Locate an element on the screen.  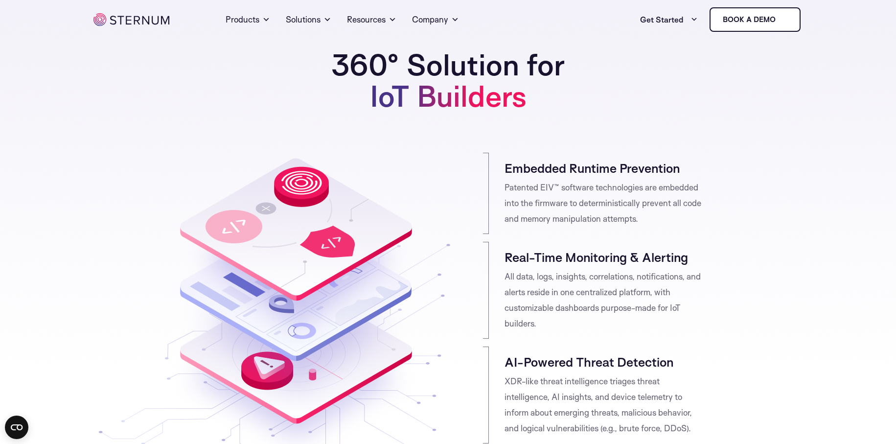
a: Resources is located at coordinates (372, 20).